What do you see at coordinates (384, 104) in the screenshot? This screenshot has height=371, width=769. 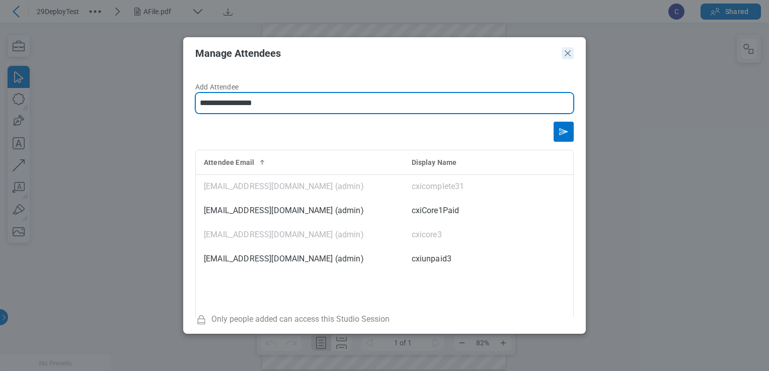 I see `label: Add Attendee` at bounding box center [384, 104].